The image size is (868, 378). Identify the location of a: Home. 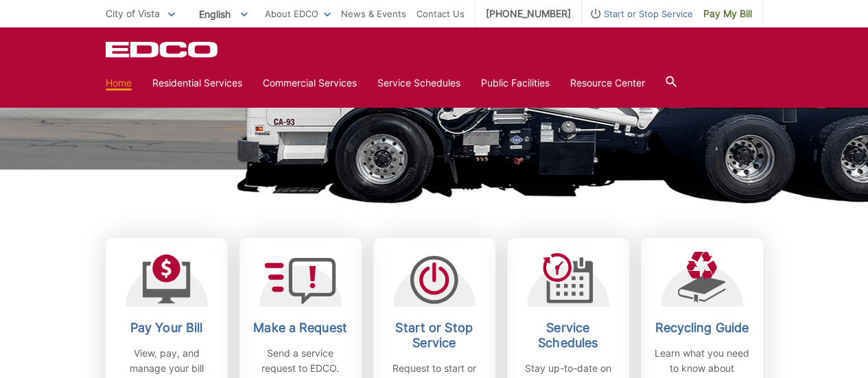
(119, 83).